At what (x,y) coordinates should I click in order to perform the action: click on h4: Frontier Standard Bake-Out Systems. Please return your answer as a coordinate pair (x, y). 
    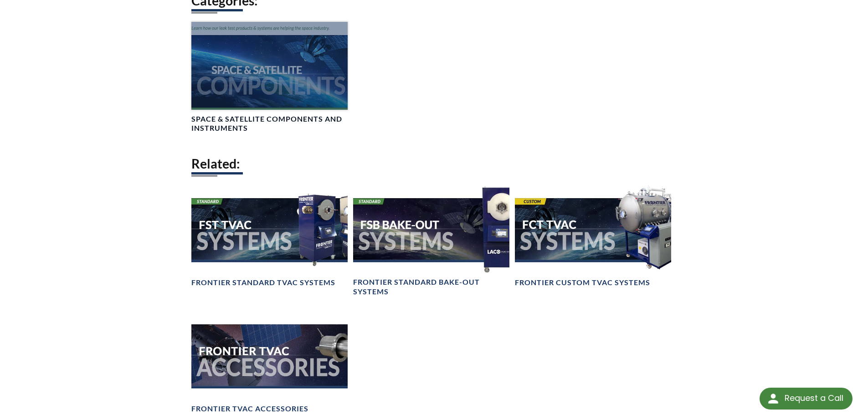
    Looking at the image, I should click on (431, 287).